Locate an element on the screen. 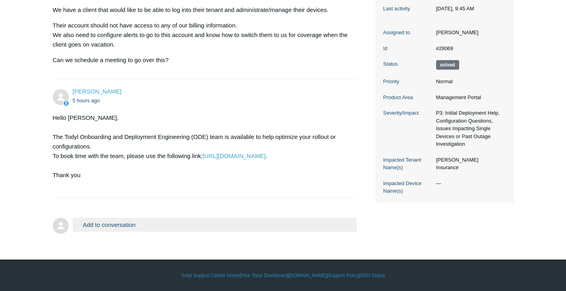 The image size is (566, 291). dt: Status is located at coordinates (408, 64).